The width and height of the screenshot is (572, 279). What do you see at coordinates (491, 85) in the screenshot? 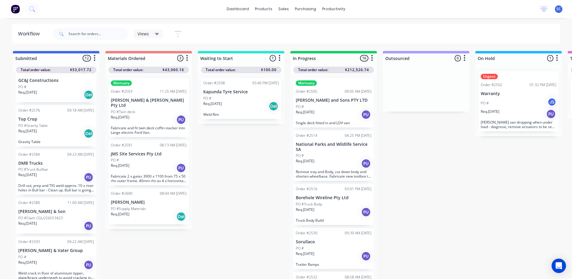
I see `div: Order #2502` at bounding box center [491, 85].